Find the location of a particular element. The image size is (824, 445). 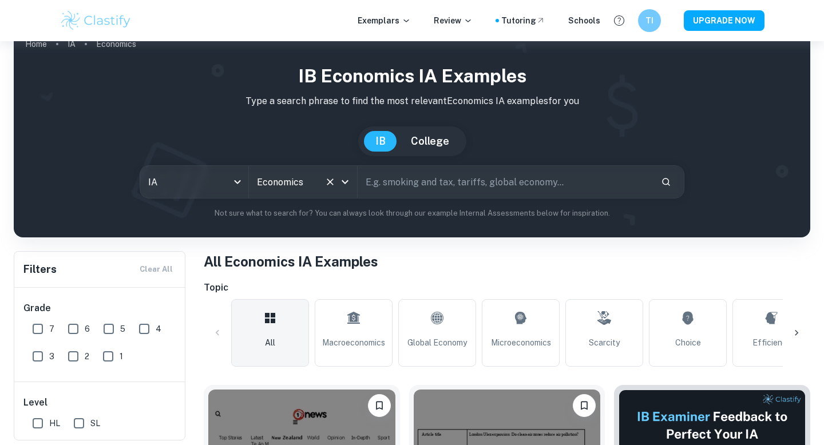

button: Open is located at coordinates (345, 182).